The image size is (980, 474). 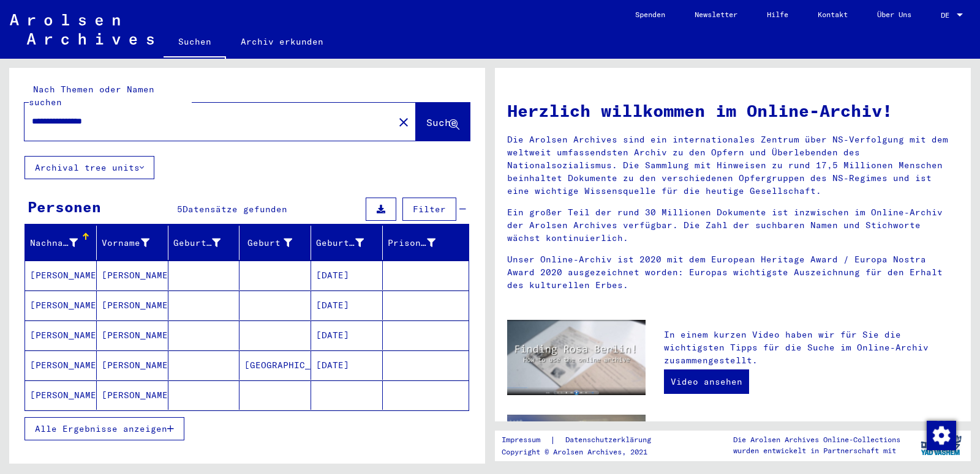 What do you see at coordinates (816, 451) in the screenshot?
I see `p: wurden entwickelt in Partnerschaft mit` at bounding box center [816, 451].